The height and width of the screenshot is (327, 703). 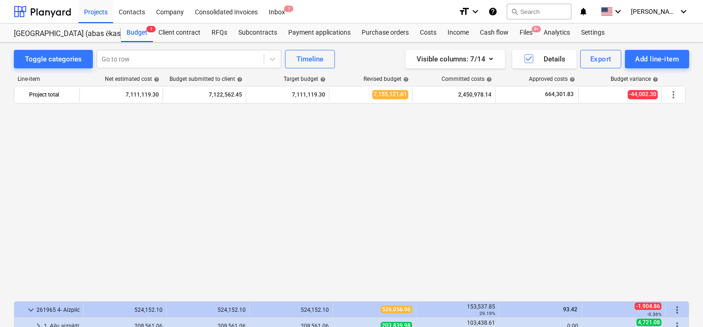 What do you see at coordinates (493, 12) in the screenshot?
I see `i: Knowledge base` at bounding box center [493, 12].